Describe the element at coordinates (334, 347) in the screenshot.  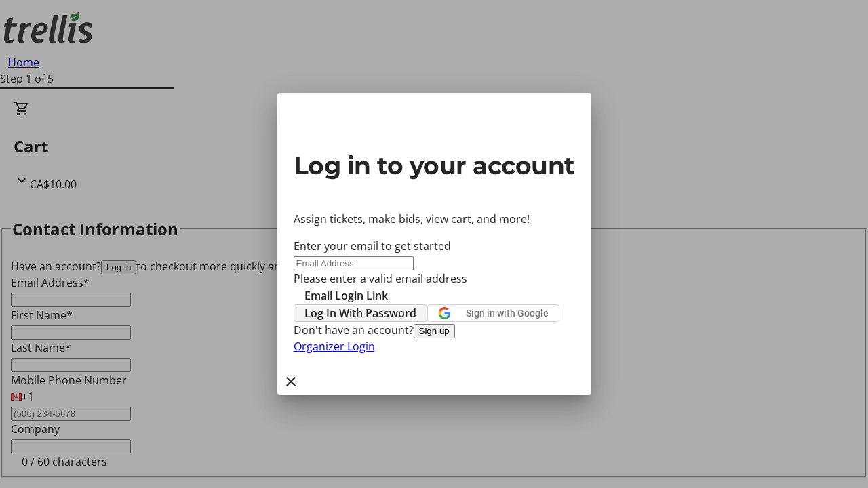
I see `a: Organizer Login` at that location.